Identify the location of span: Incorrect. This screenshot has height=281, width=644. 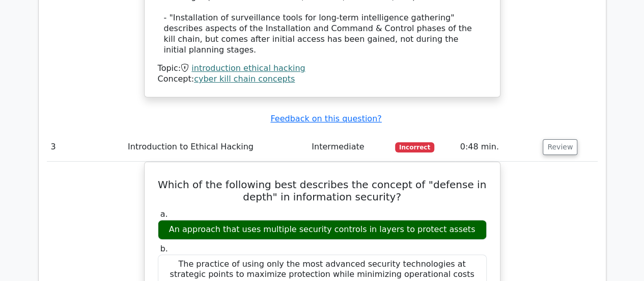
(415, 148).